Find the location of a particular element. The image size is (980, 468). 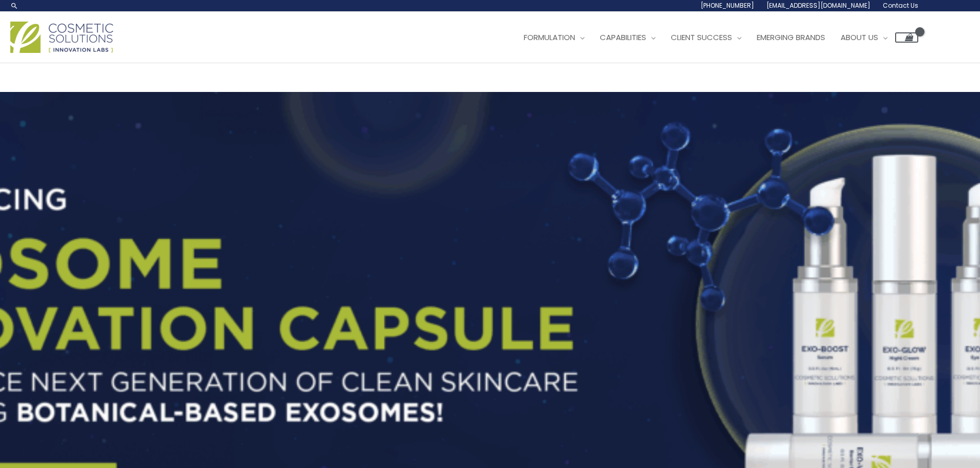

a: Formulation is located at coordinates (554, 37).